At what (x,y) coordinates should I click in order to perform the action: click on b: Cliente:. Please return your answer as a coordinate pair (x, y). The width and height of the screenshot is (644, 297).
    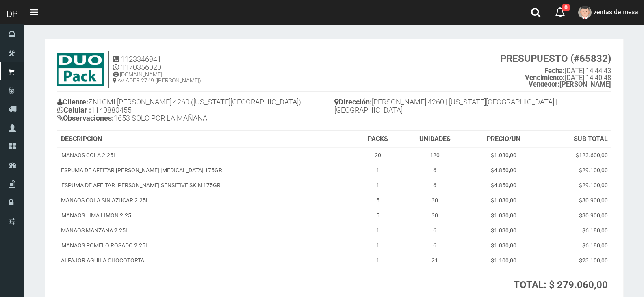
    Looking at the image, I should click on (73, 101).